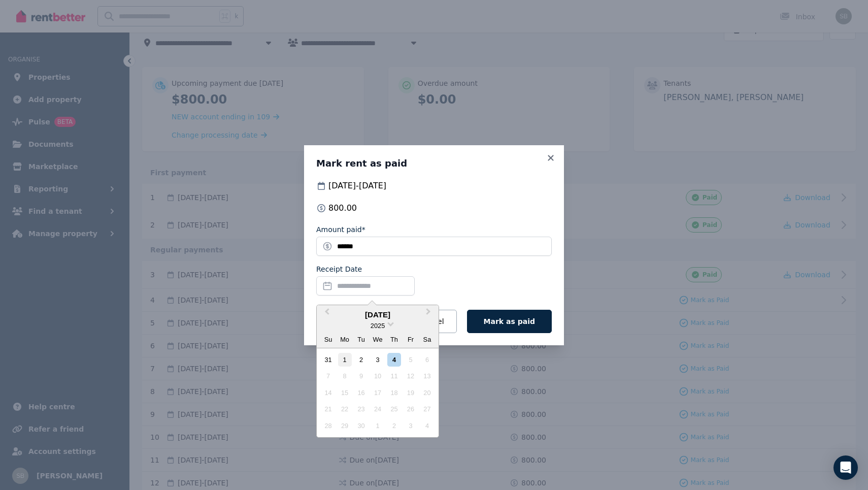  Describe the element at coordinates (377, 392) in the screenshot. I see `div: Not available Wednesday, September 17th, 2025` at that location.